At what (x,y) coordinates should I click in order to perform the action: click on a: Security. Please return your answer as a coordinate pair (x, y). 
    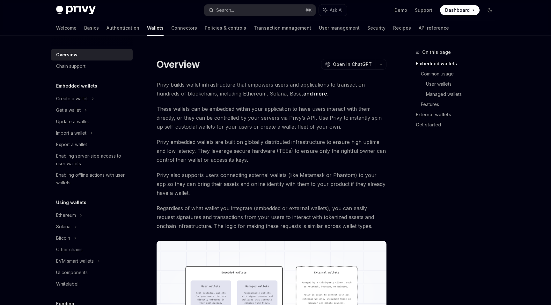
    Looking at the image, I should click on (376, 28).